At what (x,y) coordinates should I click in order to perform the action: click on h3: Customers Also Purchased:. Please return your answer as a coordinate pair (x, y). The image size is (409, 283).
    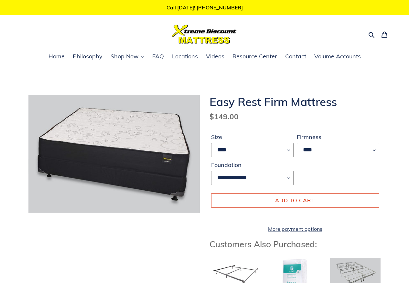
    Looking at the image, I should click on (295, 244).